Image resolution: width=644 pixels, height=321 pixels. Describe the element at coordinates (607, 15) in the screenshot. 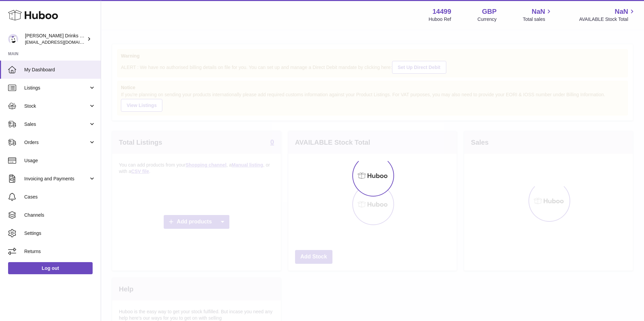

I see `a: NaN AVAILABLE Stock Total` at that location.